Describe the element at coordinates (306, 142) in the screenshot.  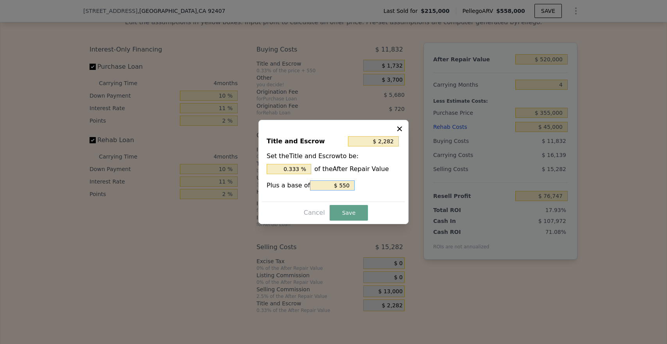
I see `div: Title and Escrow` at that location.